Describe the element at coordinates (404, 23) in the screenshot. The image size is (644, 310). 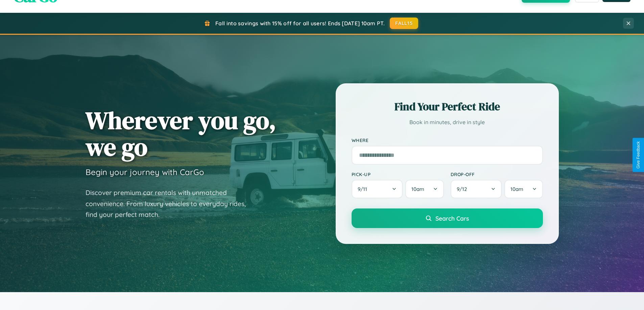
I see `button: FALL15` at that location.